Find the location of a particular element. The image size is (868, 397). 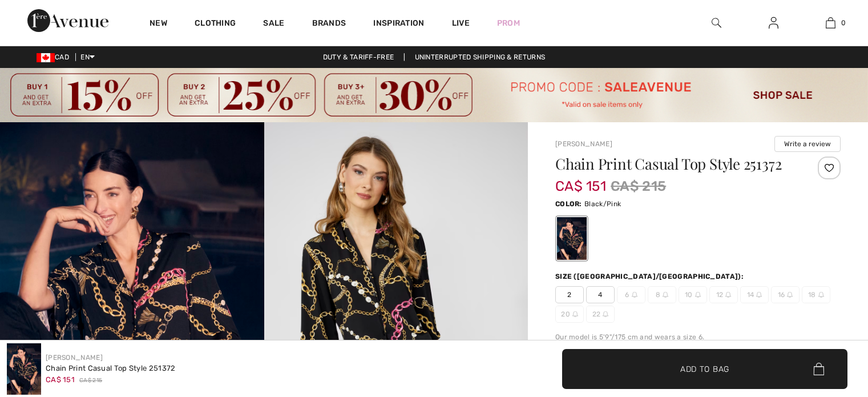

span: Add to Bag is located at coordinates (705, 368).